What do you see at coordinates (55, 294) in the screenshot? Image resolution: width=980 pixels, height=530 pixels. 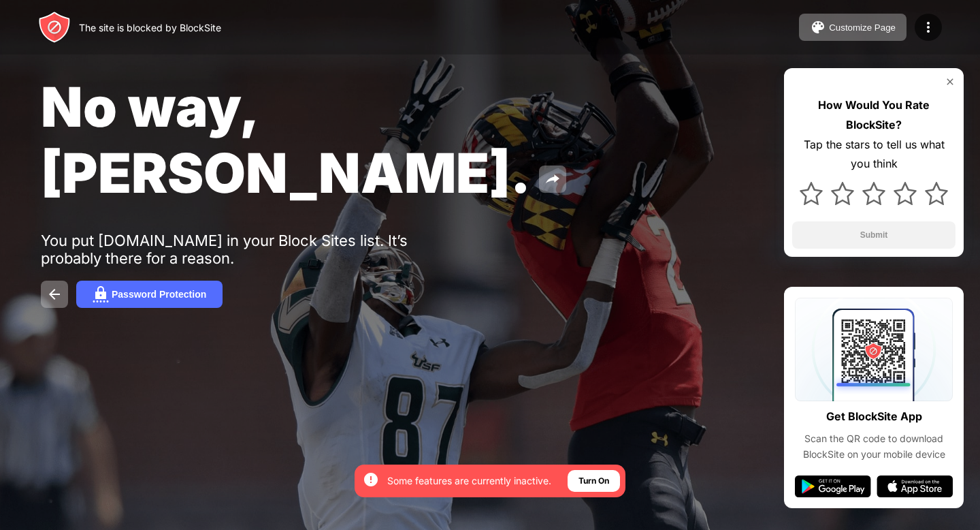 I see `img: back.svg` at bounding box center [55, 294].